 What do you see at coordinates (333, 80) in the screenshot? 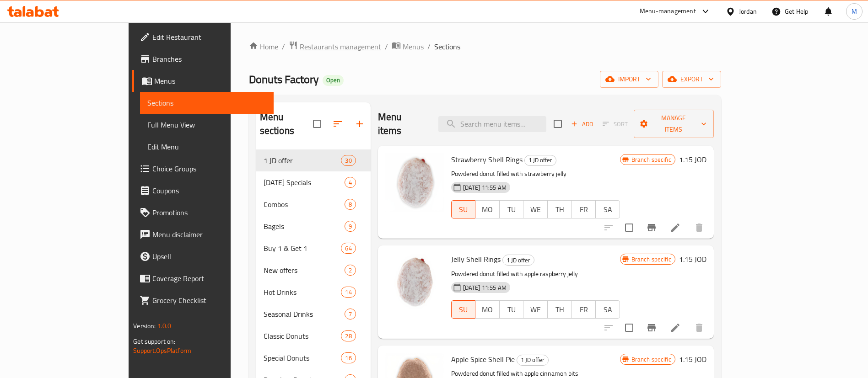
I see `span: Open` at bounding box center [333, 80].